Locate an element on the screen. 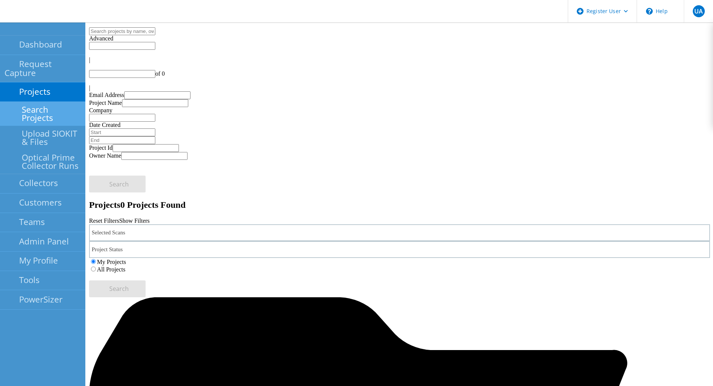  label: Owner Name is located at coordinates (105, 155).